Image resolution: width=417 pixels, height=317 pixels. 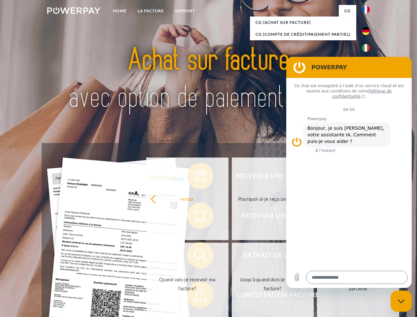 What do you see at coordinates (187, 198) in the screenshot?
I see `div: retour` at bounding box center [187, 198].